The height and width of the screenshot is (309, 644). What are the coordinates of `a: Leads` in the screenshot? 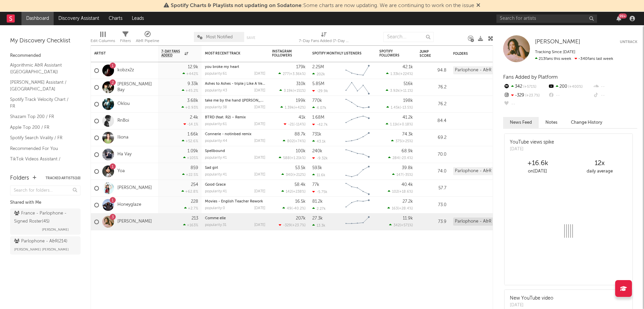 It's located at (138, 18).